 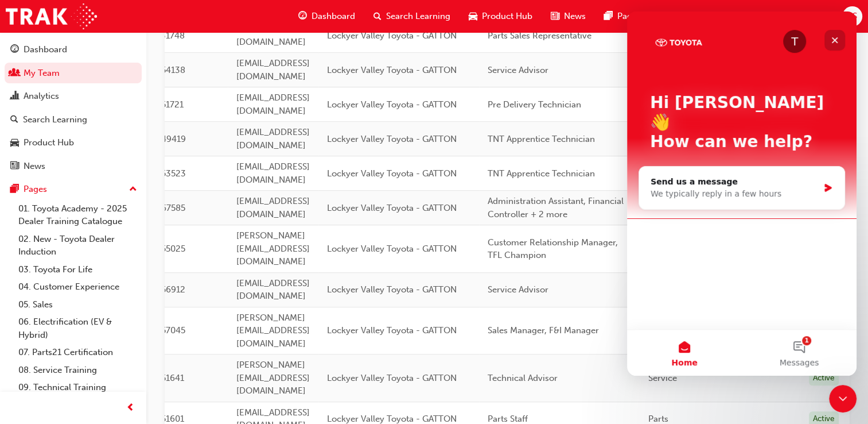 I want to click on a: 08. Service Training, so click(x=77, y=370).